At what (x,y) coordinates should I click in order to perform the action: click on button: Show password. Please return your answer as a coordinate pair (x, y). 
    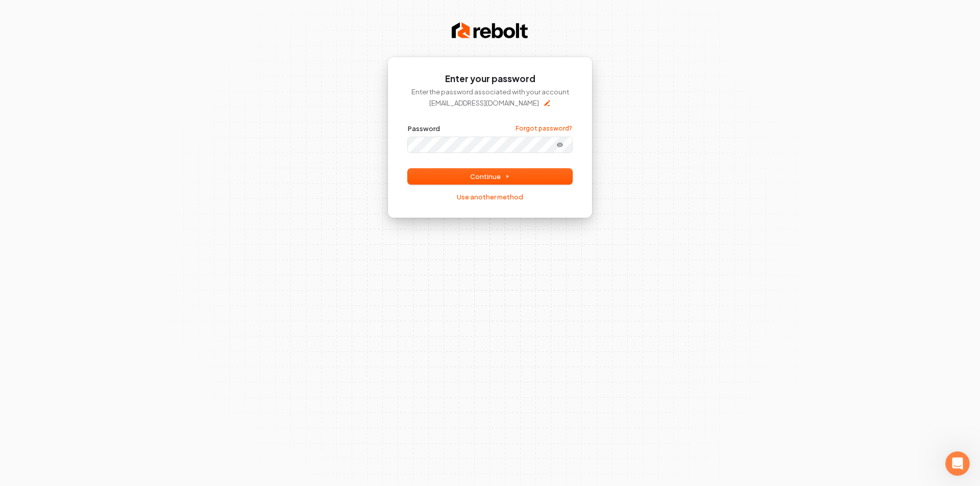
    Looking at the image, I should click on (560, 145).